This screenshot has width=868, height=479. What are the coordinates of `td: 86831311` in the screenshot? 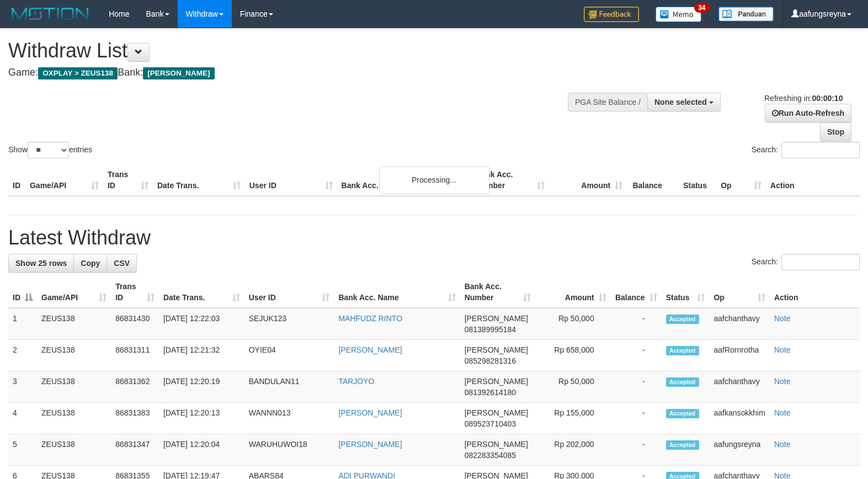 It's located at (135, 355).